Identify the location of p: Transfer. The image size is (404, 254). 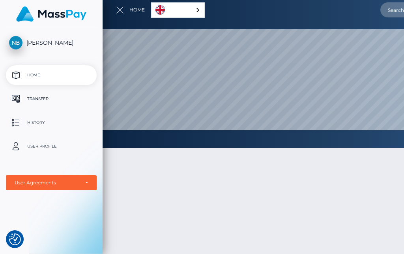
(51, 99).